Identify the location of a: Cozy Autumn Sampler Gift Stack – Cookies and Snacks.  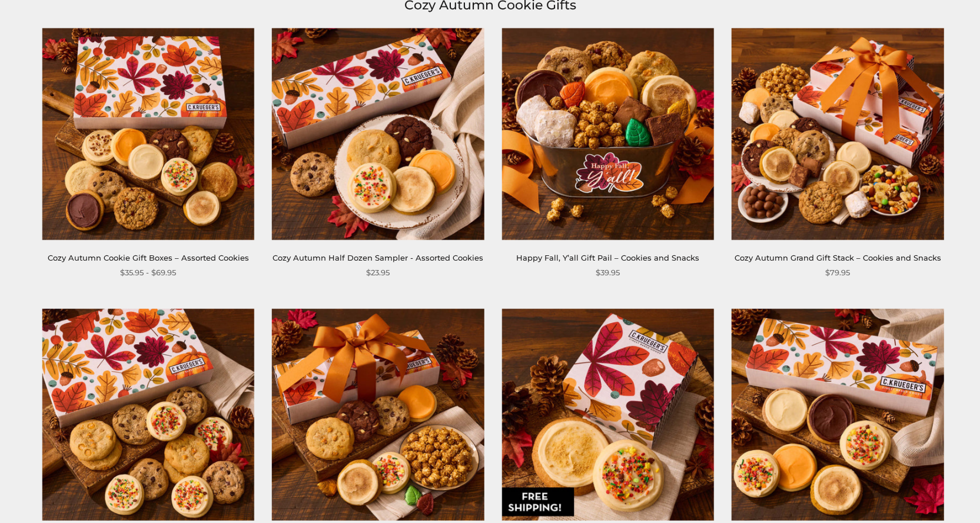
(378, 415).